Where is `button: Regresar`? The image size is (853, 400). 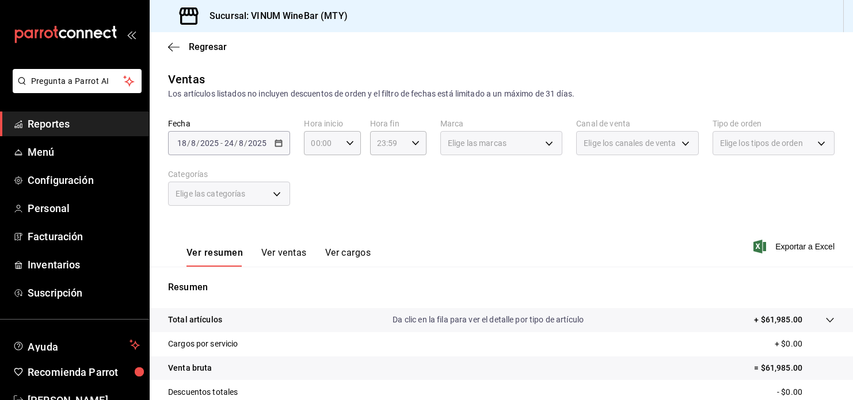 button: Regresar is located at coordinates (197, 47).